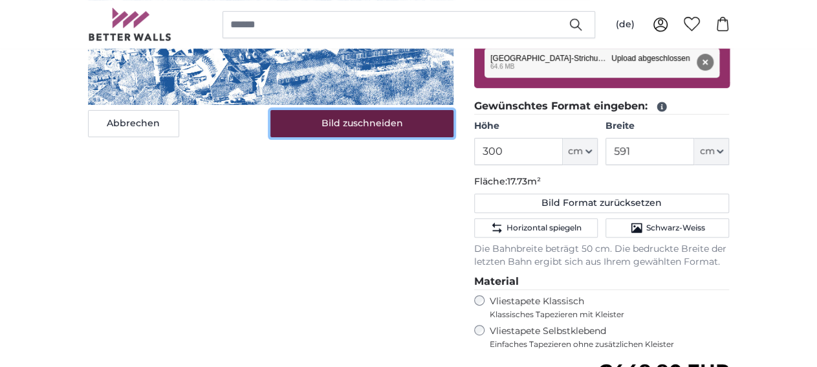 This screenshot has width=817, height=367. I want to click on label: Vliestapete Klassisch, so click(604, 307).